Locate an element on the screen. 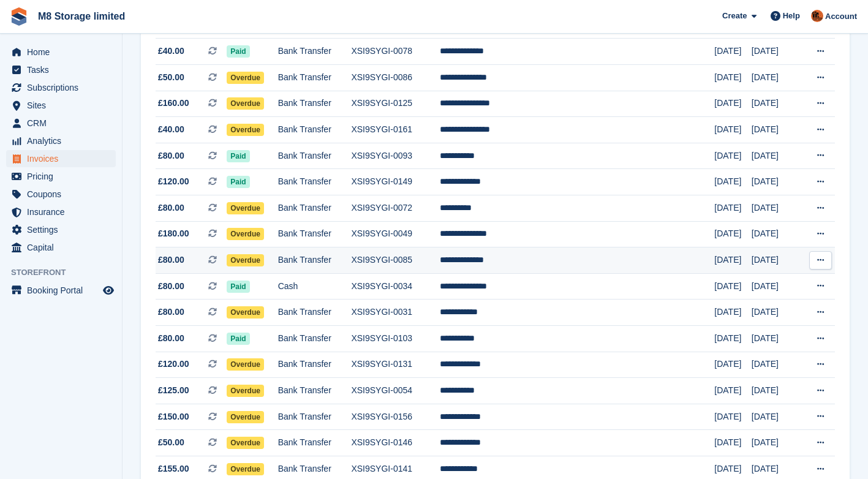 The width and height of the screenshot is (868, 479). td: XSI9SYGI-0103 is located at coordinates (395, 338).